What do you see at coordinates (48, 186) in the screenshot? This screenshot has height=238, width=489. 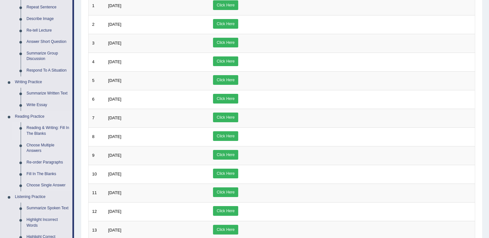 I see `a: Choose Single Answer` at bounding box center [48, 186].